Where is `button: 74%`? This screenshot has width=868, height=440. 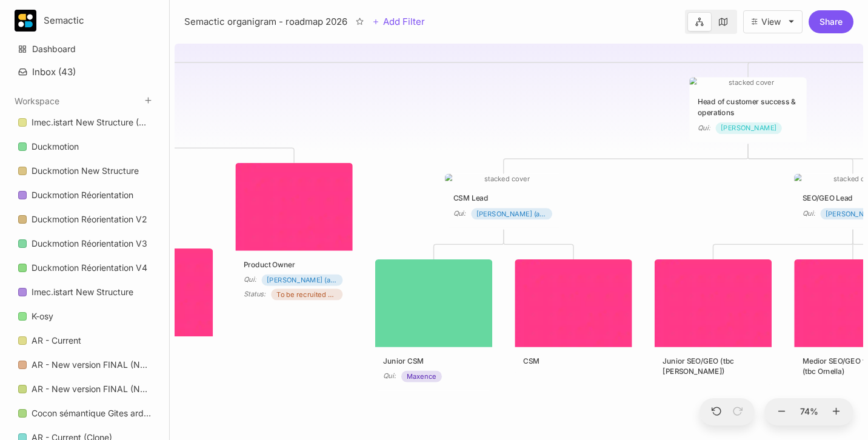
button: 74% is located at coordinates (809, 412).